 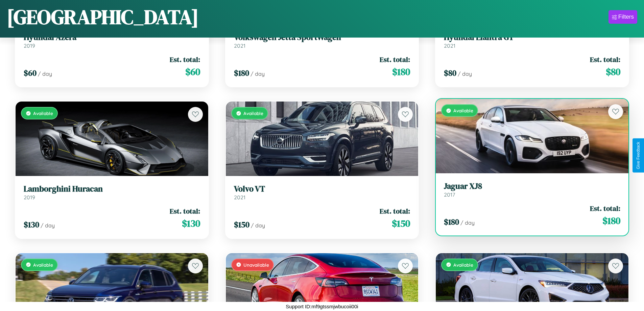 What do you see at coordinates (322, 192) in the screenshot?
I see `a: Volvo VT2021` at bounding box center [322, 192].